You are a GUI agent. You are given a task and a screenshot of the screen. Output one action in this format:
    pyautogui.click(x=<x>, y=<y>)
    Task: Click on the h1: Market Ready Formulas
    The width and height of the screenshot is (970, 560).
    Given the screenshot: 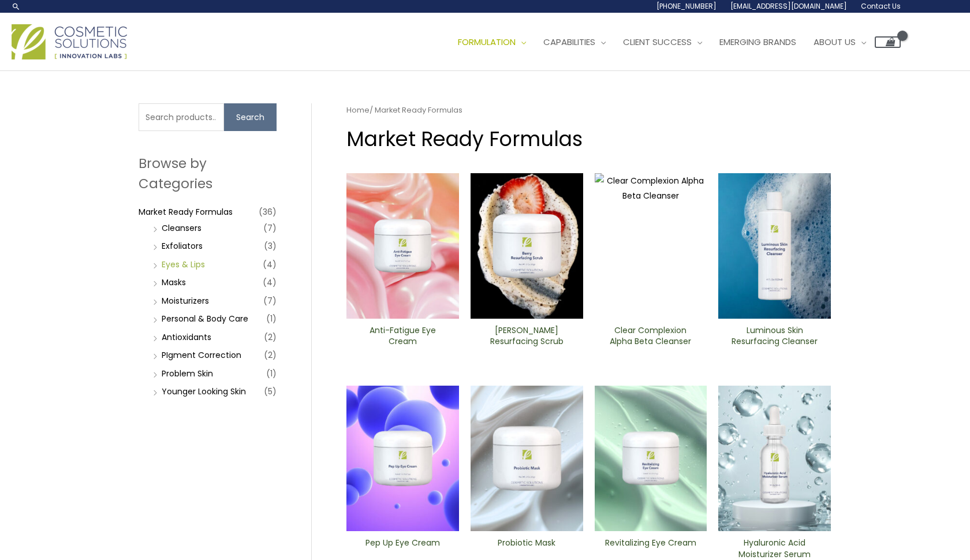 What is the action you would take?
    pyautogui.click(x=589, y=139)
    